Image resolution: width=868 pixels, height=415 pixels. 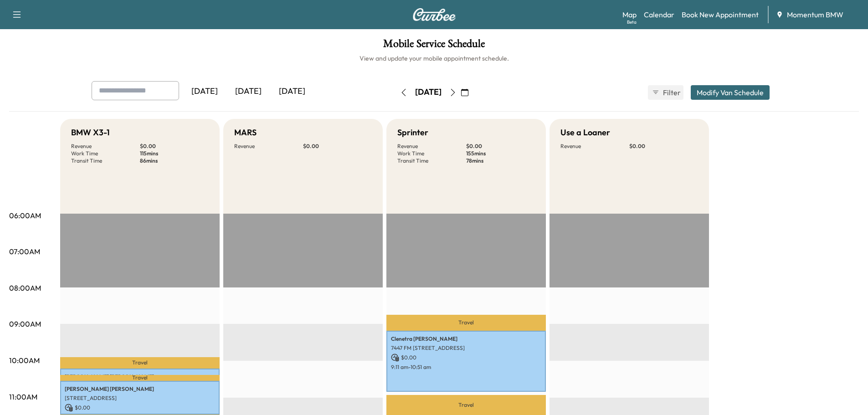 What do you see at coordinates (24, 360) in the screenshot?
I see `p: 10:00AM` at bounding box center [24, 360].